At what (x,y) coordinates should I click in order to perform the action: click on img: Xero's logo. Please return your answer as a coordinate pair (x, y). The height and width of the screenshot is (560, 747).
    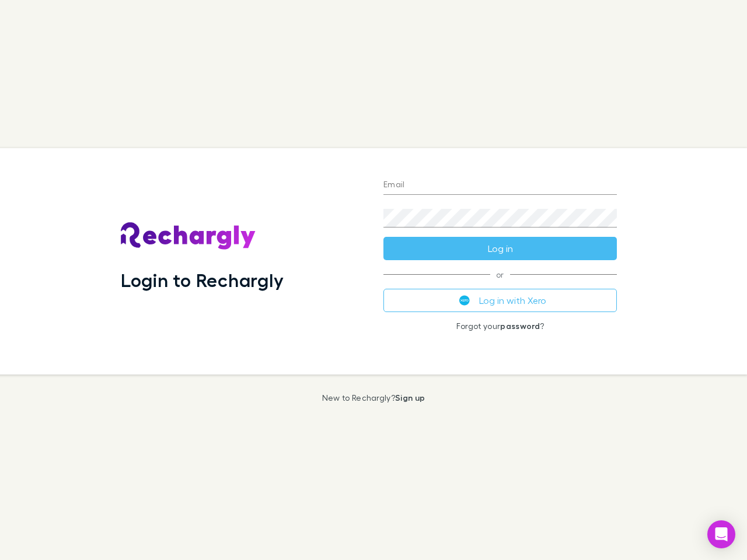
    Looking at the image, I should click on (465, 300).